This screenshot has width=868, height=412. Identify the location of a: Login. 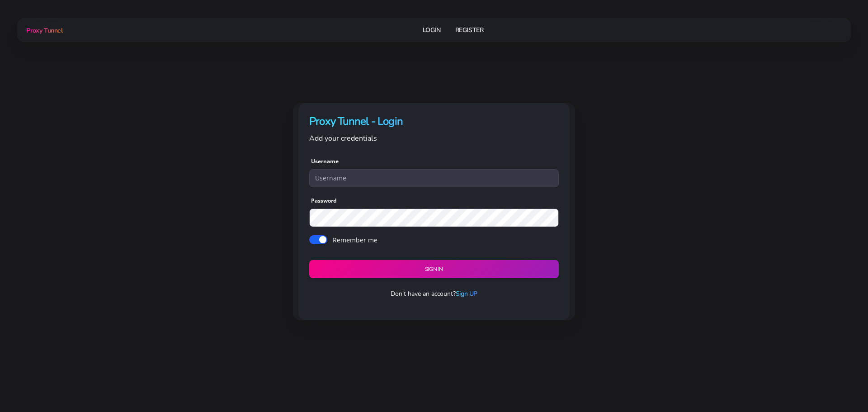
(432, 30).